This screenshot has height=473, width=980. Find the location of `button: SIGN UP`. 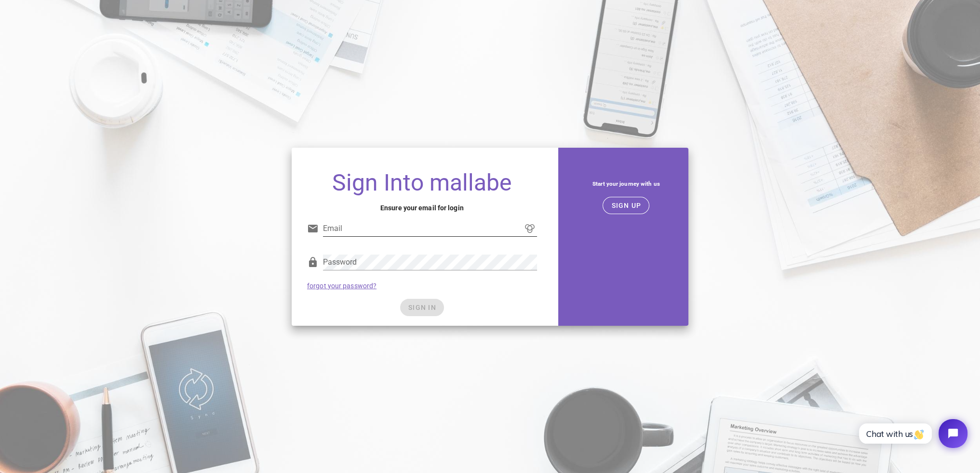

button: SIGN UP is located at coordinates (626, 205).